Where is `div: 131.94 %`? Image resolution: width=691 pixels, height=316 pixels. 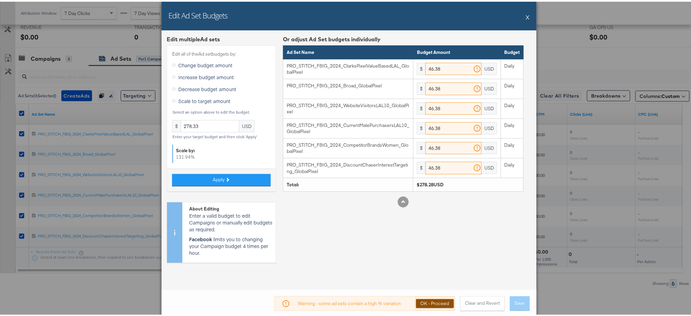 div: 131.94 % is located at coordinates (221, 152).